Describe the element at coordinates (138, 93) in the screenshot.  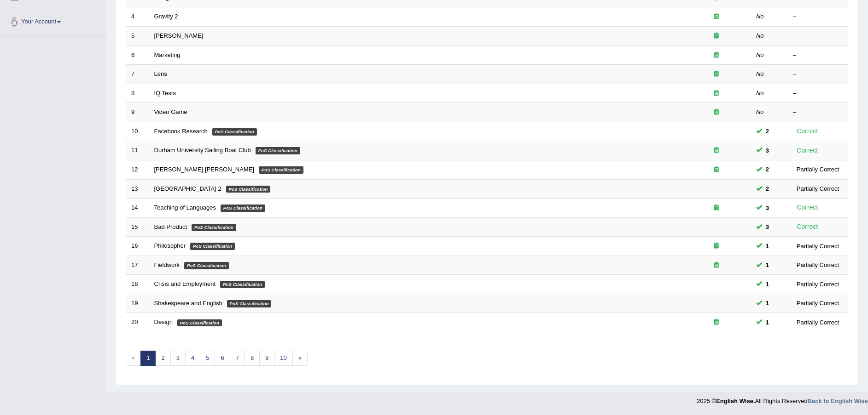
I see `td: 8` at that location.